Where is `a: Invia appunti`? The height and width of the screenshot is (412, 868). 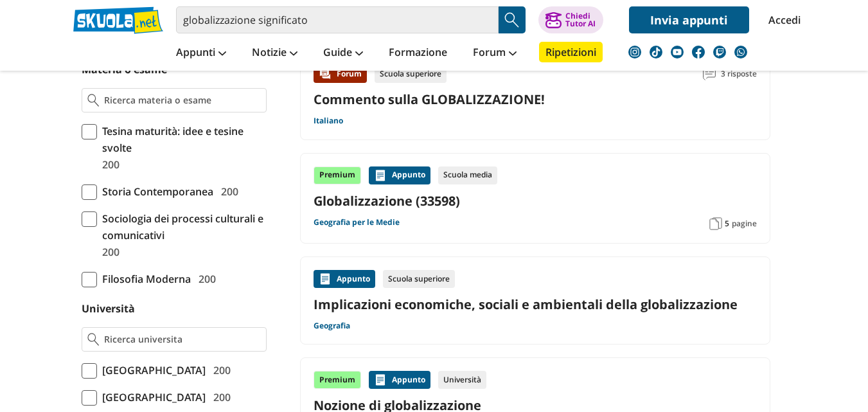 a: Invia appunti is located at coordinates (688, 20).